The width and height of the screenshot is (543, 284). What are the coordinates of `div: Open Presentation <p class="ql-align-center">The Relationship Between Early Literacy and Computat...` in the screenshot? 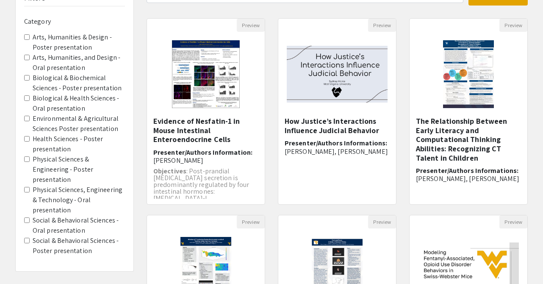 It's located at (469, 111).